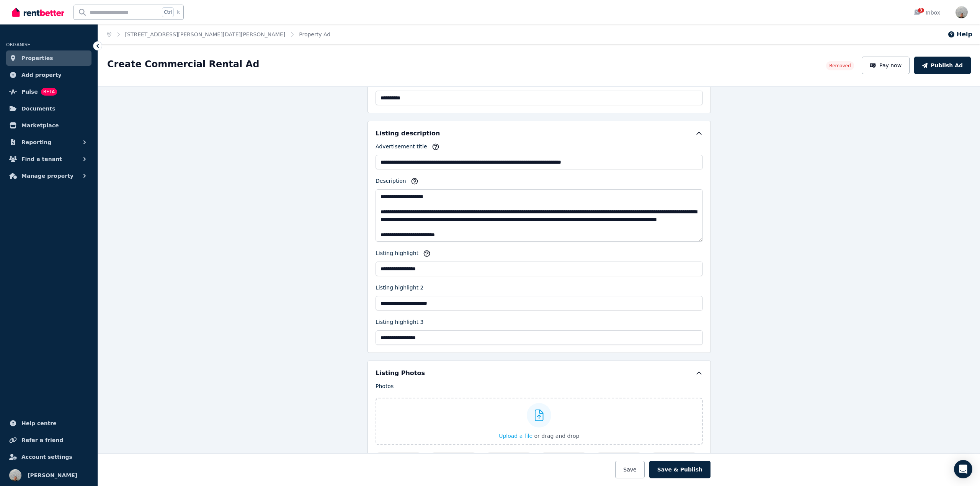  What do you see at coordinates (49, 143) in the screenshot?
I see `button: Reporting` at bounding box center [49, 143].